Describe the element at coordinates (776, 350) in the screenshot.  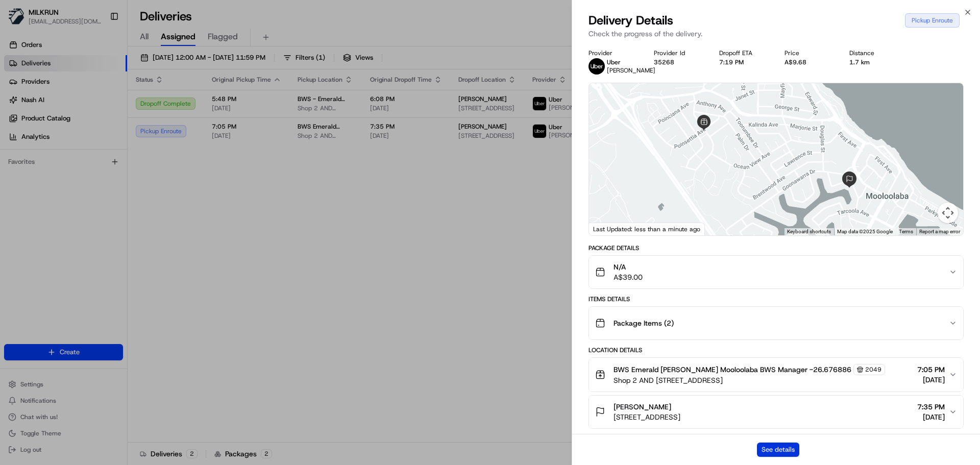
I see `div: Location Details` at that location.